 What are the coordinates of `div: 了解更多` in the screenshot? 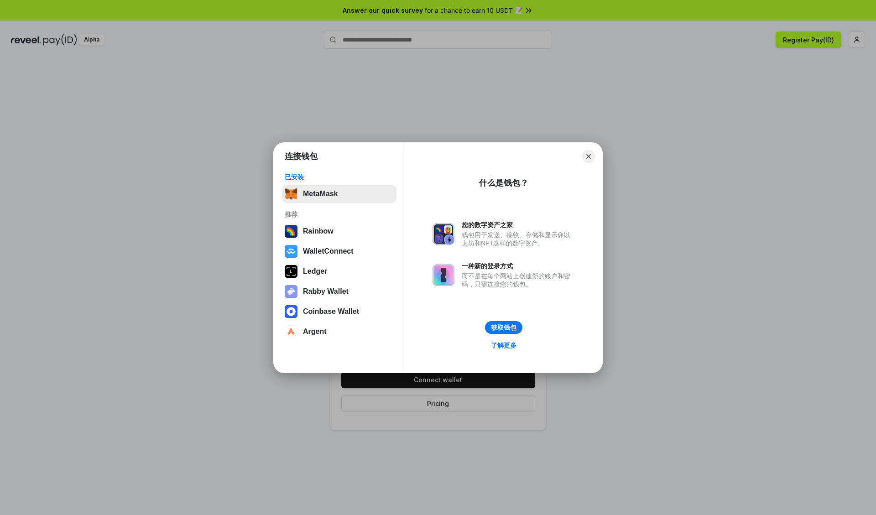 It's located at (504, 345).